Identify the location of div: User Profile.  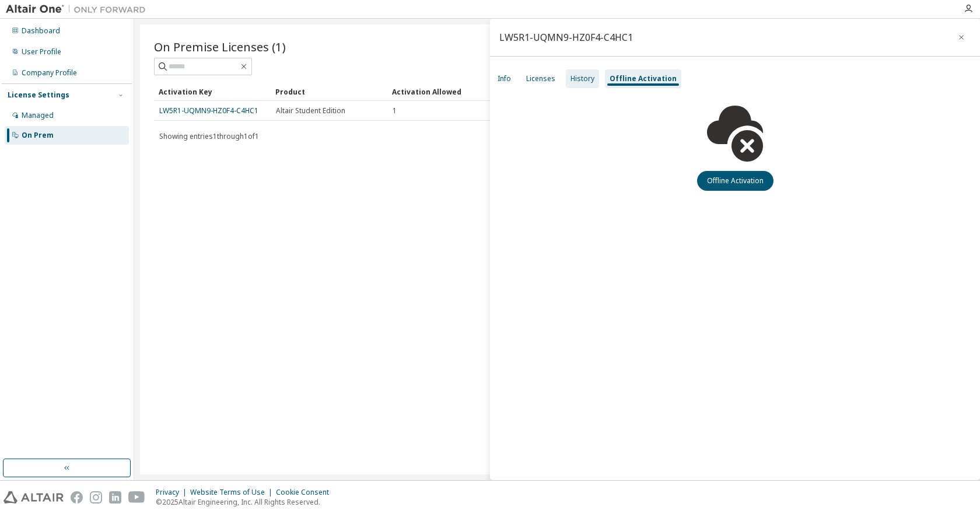
(41, 52).